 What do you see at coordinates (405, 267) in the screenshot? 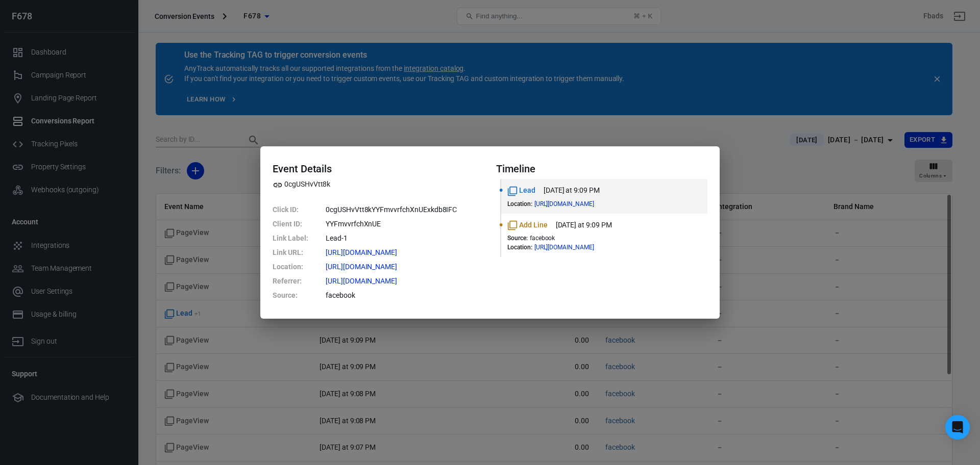
I see `dd: https://fast678.space/` at bounding box center [405, 267].